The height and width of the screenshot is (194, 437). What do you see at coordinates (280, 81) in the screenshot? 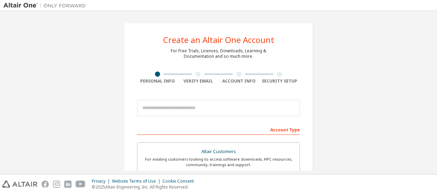
I see `div: Security Setup` at bounding box center [280, 81].